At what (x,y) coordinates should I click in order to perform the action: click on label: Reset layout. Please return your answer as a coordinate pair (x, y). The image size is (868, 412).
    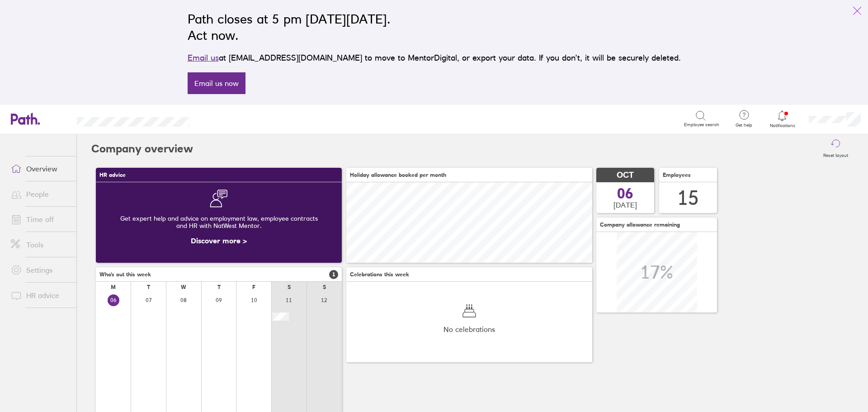
    Looking at the image, I should click on (836, 154).